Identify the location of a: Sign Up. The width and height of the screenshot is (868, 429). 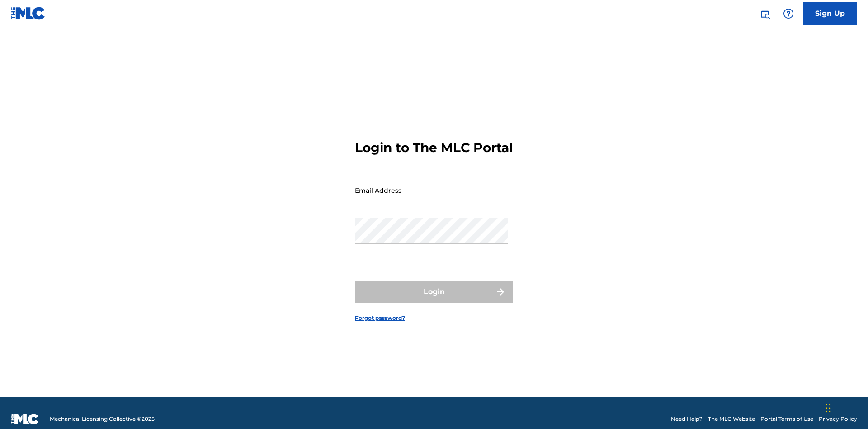
(830, 14).